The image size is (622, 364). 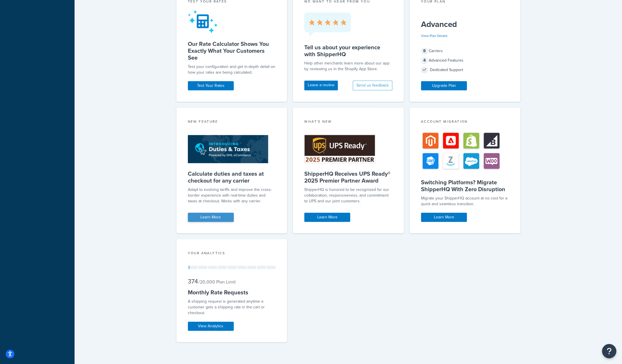 What do you see at coordinates (348, 51) in the screenshot?
I see `h5: Tell us about your experience with ShipperHQ` at bounding box center [348, 51].